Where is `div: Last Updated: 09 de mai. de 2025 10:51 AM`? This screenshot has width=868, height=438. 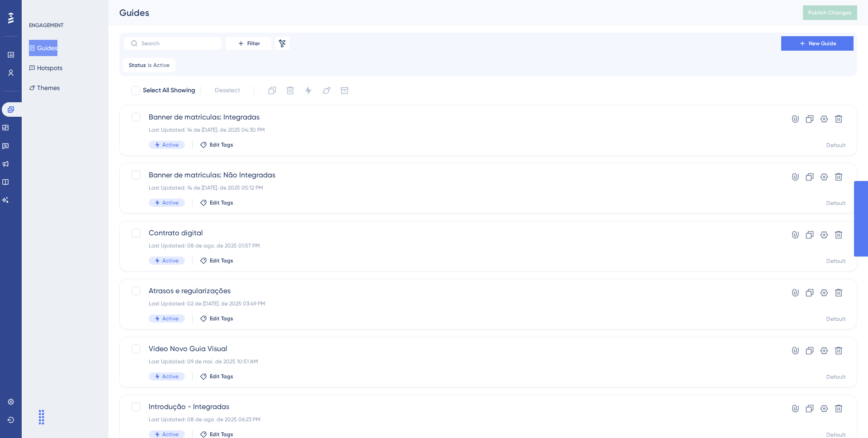
div: Last Updated: 09 de mai. de 2025 10:51 AM is located at coordinates (452, 361).